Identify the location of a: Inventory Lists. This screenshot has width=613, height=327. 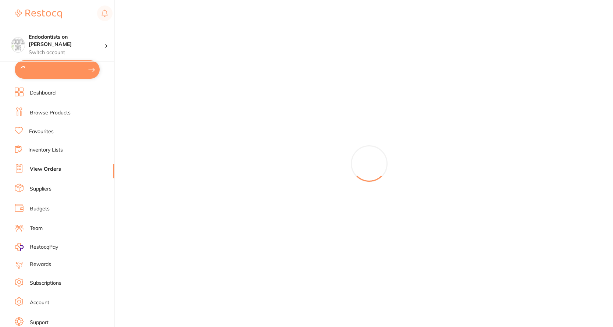
(46, 150).